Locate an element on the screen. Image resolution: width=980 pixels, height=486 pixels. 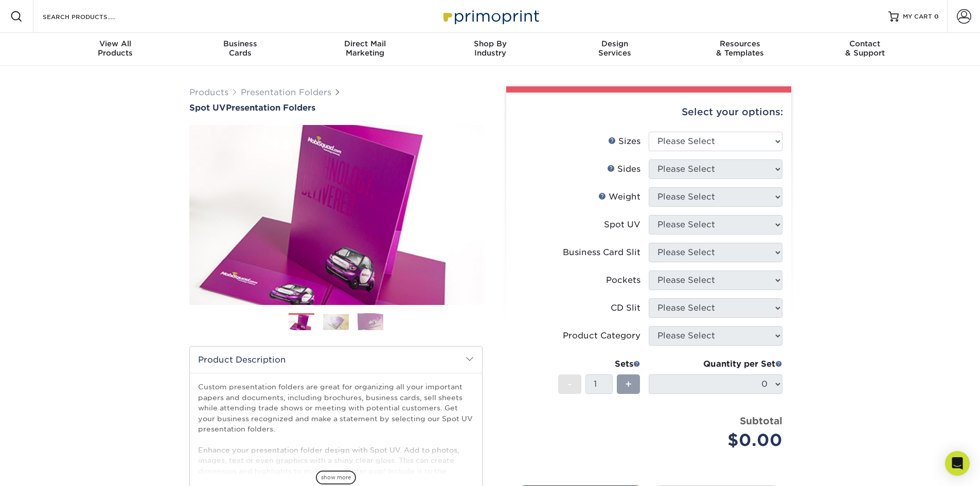
img: Spot UV 01 is located at coordinates (336, 215).